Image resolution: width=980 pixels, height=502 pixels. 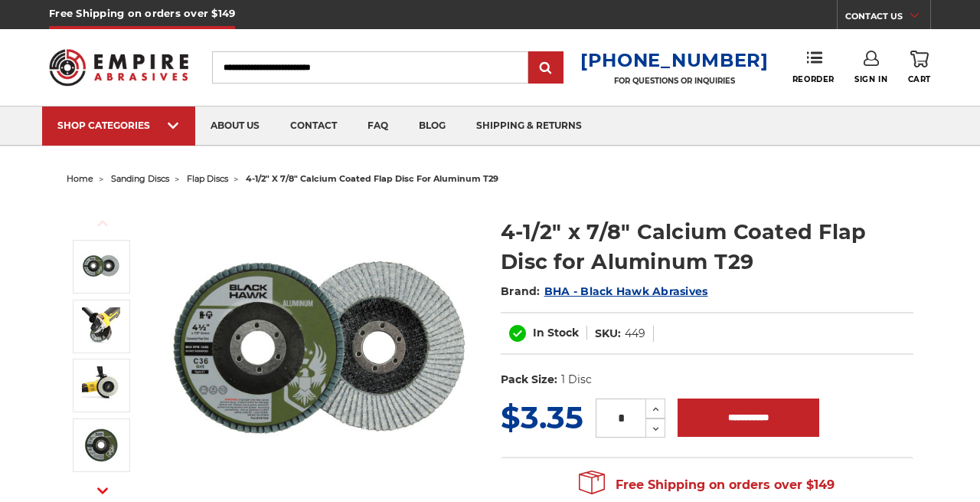 I want to click on h1: 4-1/2" x 7/8" Calcium Coated Flap Disc for Aluminum T29, so click(x=707, y=246).